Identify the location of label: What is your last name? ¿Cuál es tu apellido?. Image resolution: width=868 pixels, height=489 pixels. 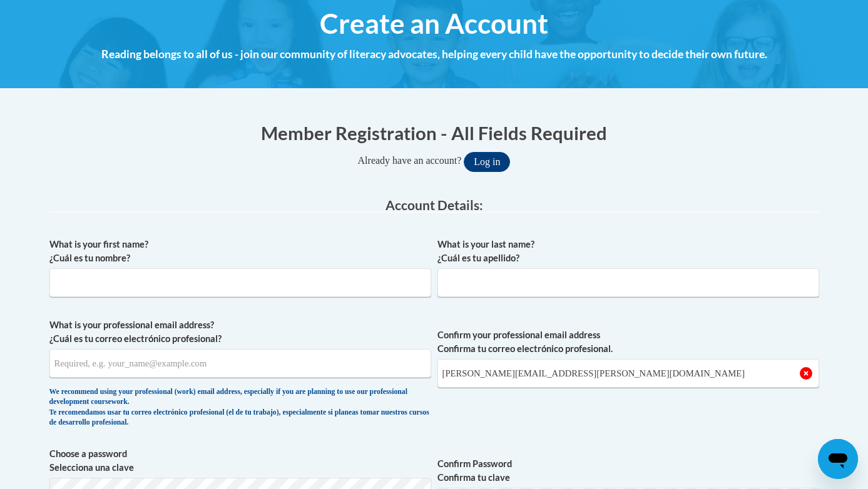
(629, 251).